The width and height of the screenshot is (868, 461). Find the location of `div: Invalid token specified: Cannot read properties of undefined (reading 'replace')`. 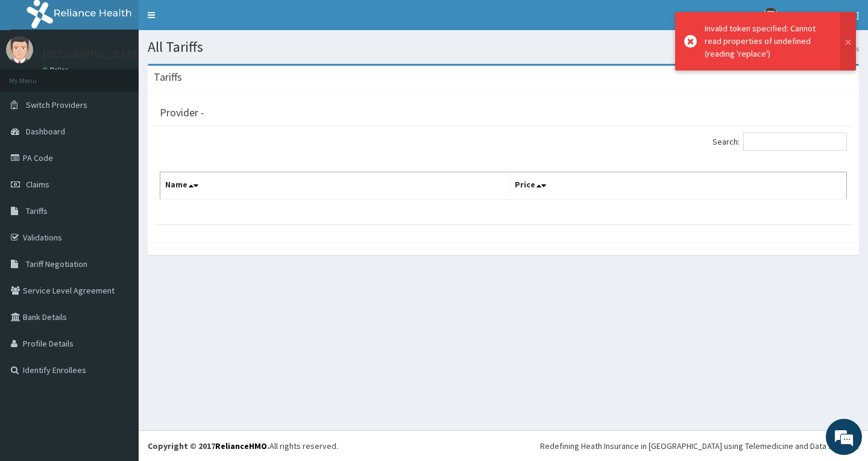

div: Invalid token specified: Cannot read properties of undefined (reading 'replace') is located at coordinates (767, 41).